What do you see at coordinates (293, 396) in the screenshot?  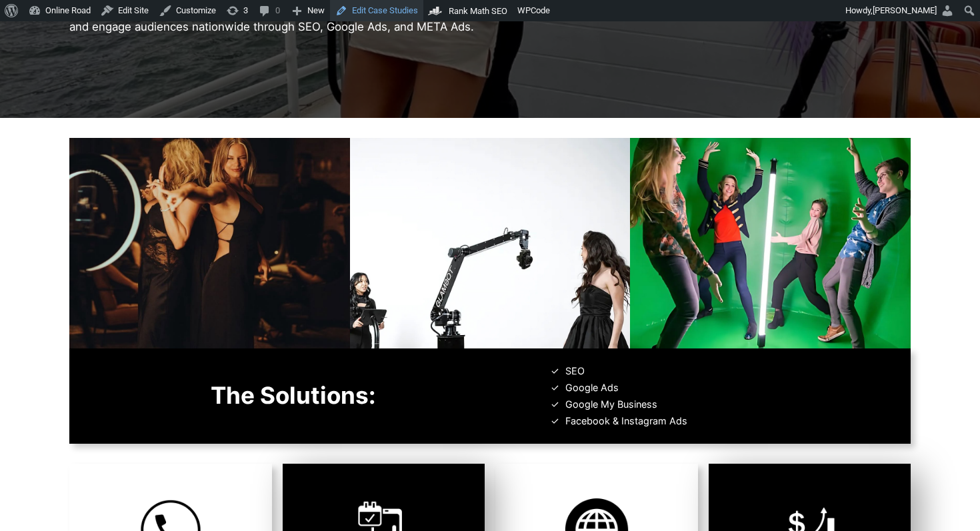 I see `h1: The Solutions:` at bounding box center [293, 396].